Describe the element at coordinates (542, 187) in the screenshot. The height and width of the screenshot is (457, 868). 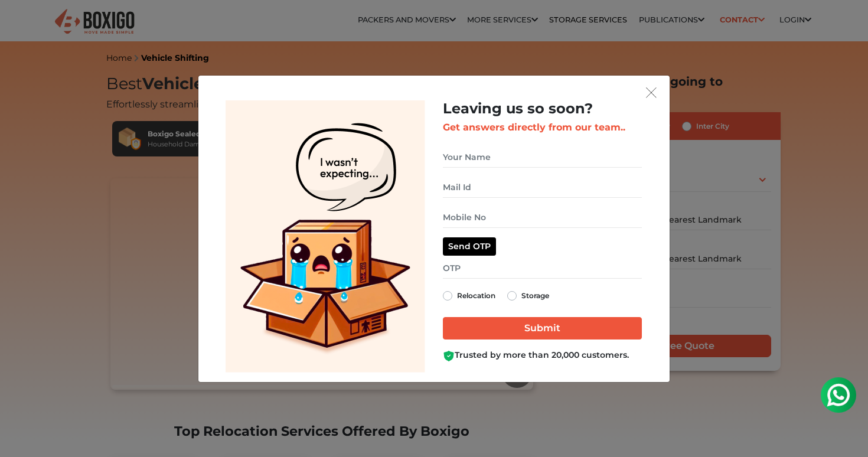
I see `input: Mail Id` at that location.